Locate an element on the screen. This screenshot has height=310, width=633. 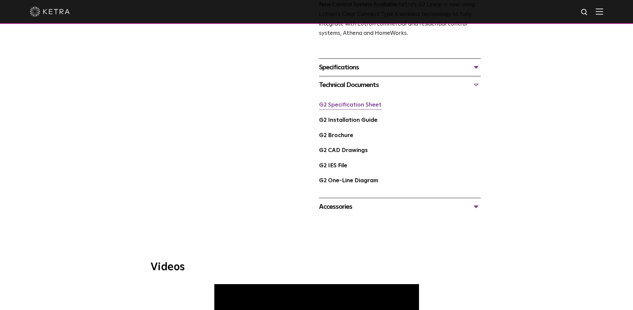
h3: Videos is located at coordinates (317, 268).